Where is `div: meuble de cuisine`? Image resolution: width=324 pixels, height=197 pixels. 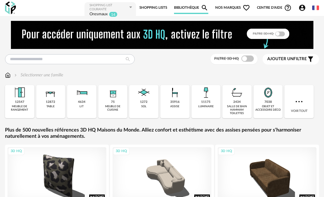 div: meuble de cuisine is located at coordinates (113, 108).